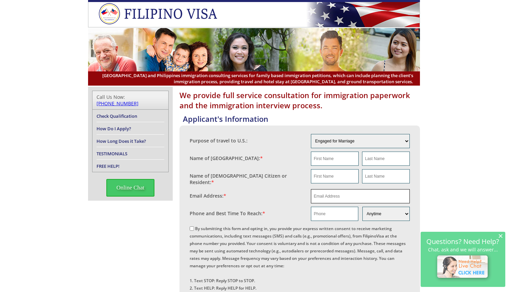  Describe the element at coordinates (227, 214) in the screenshot. I see `label: Phone and Best Time To Reach:` at that location.